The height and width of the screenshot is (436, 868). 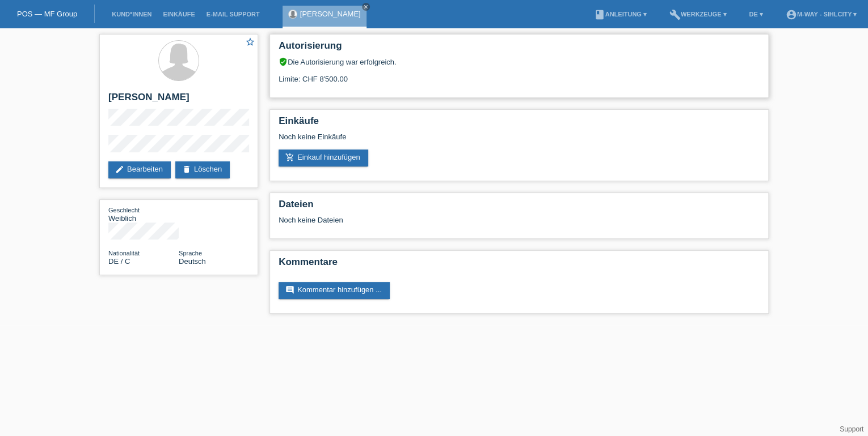 I want to click on a: bookAnleitung ▾, so click(x=619, y=14).